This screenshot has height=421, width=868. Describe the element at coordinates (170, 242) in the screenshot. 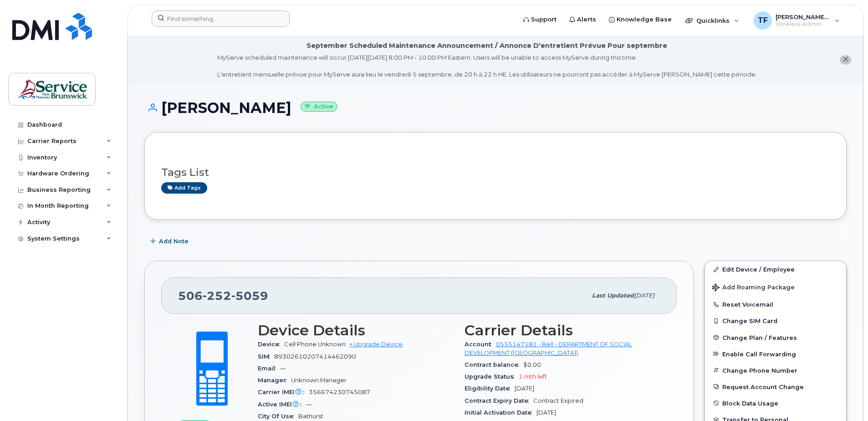

I see `button: Add Note` at that location.